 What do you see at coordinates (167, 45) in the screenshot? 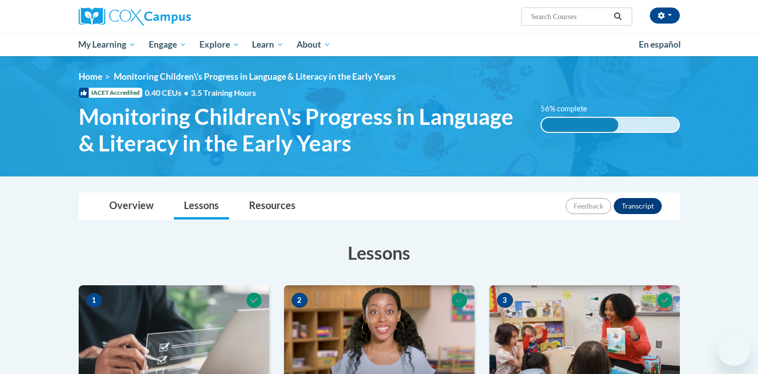
I see `a: Engage` at bounding box center [167, 45].